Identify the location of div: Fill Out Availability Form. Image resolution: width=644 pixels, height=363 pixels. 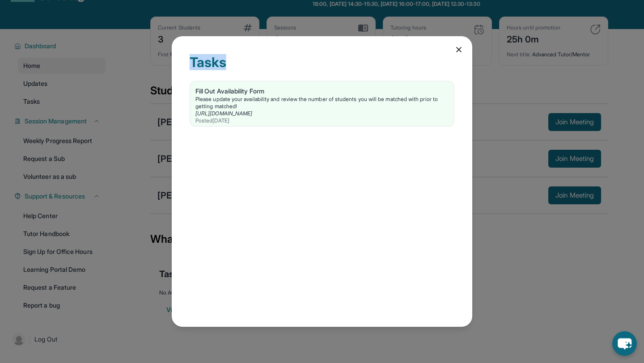
(322, 91).